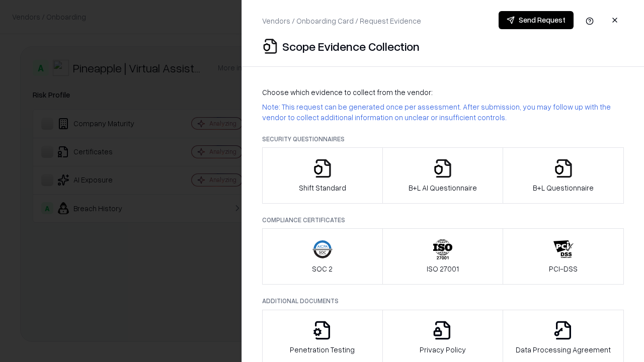 Image resolution: width=644 pixels, height=362 pixels. What do you see at coordinates (563, 269) in the screenshot?
I see `p: PCI-DSS` at bounding box center [563, 269].